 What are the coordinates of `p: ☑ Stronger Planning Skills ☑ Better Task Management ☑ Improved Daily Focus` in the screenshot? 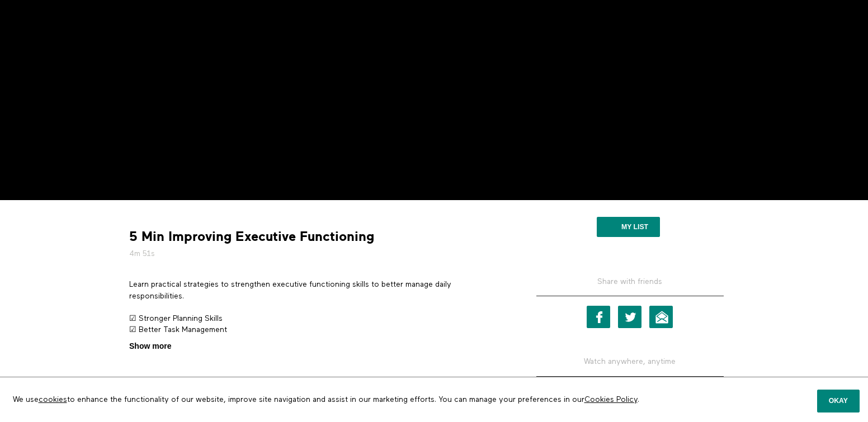 It's located at (317, 330).